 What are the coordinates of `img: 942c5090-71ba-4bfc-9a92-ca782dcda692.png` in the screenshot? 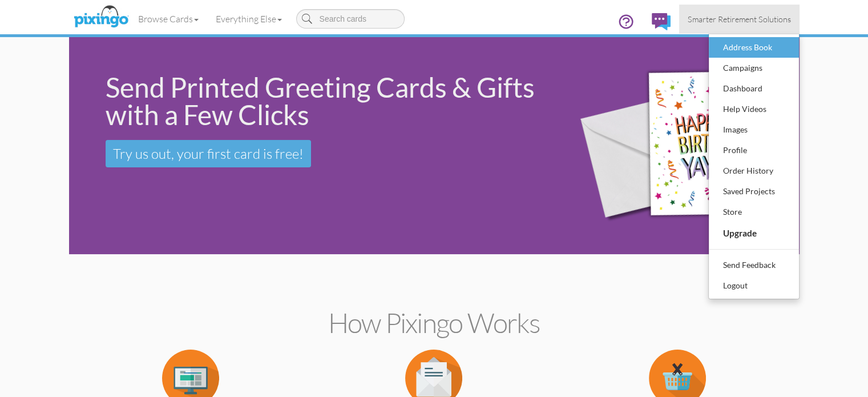 It's located at (680, 145).